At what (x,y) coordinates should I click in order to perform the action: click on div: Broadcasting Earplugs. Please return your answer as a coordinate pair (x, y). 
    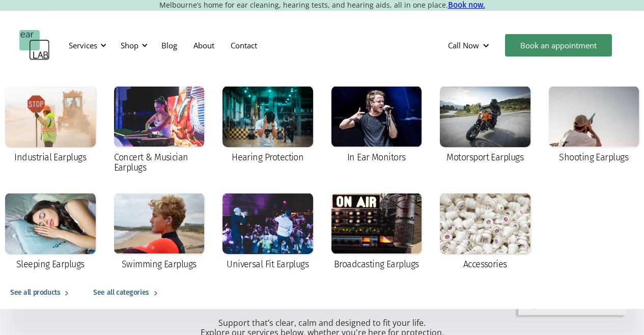
    Looking at the image, I should click on (377, 264).